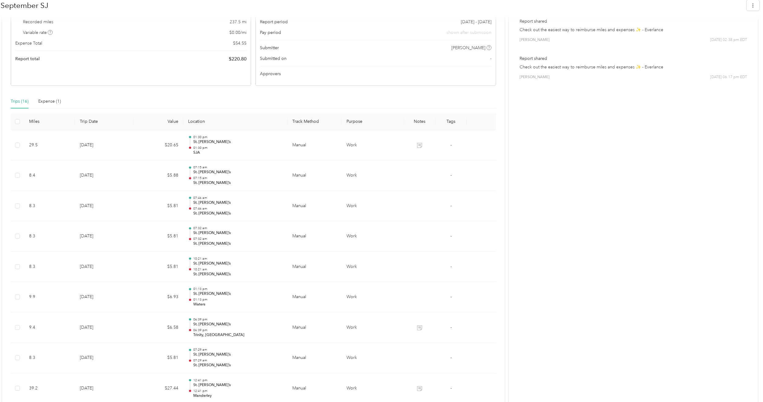 This screenshot has width=763, height=402. What do you see at coordinates (28, 59) in the screenshot?
I see `span: Report total` at bounding box center [28, 59].